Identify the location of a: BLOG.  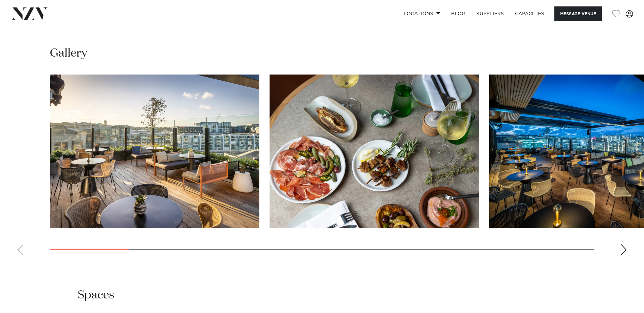
(458, 14).